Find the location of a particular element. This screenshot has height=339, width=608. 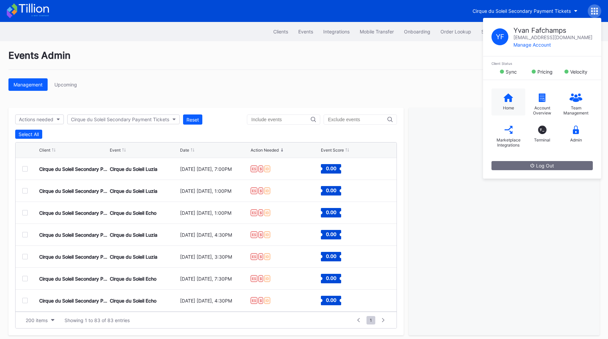

a: Onboarding is located at coordinates (417, 31).